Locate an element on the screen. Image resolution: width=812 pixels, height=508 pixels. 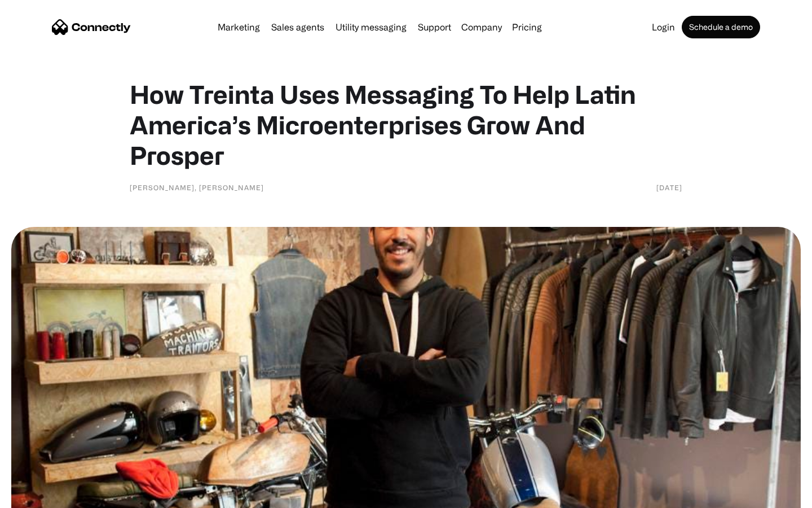
a: Pricing is located at coordinates (527, 27).